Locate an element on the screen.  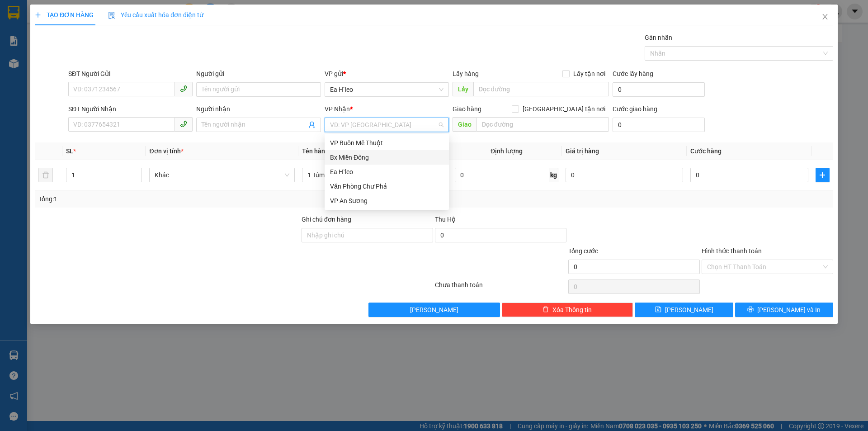
div: Văn Phòng Chư Phả is located at coordinates (387, 186).